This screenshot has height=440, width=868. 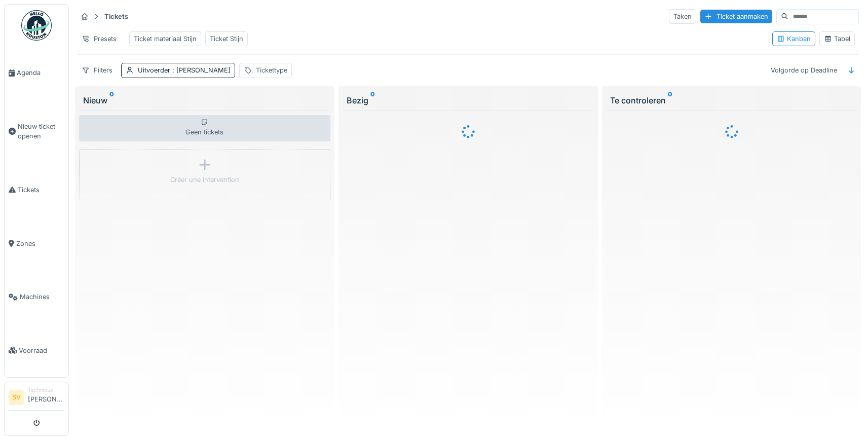 What do you see at coordinates (40, 243) in the screenshot?
I see `span: Zones` at bounding box center [40, 243].